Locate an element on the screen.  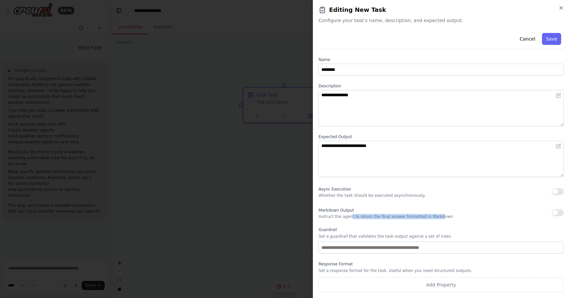
label: Guardrail is located at coordinates (441, 230).